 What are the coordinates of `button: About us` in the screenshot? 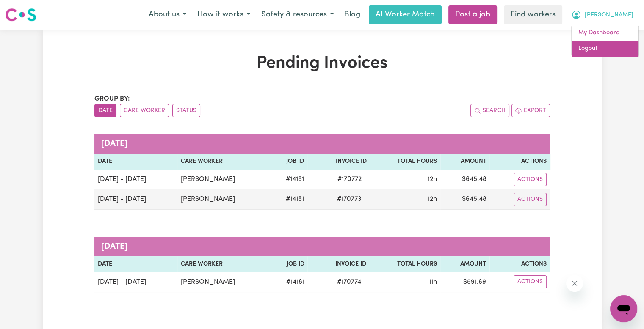 It's located at (167, 15).